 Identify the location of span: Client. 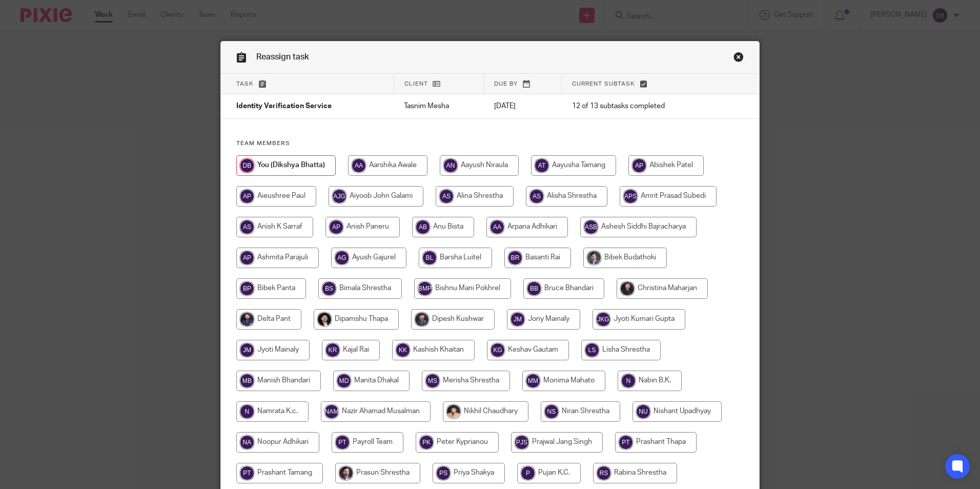
(416, 84).